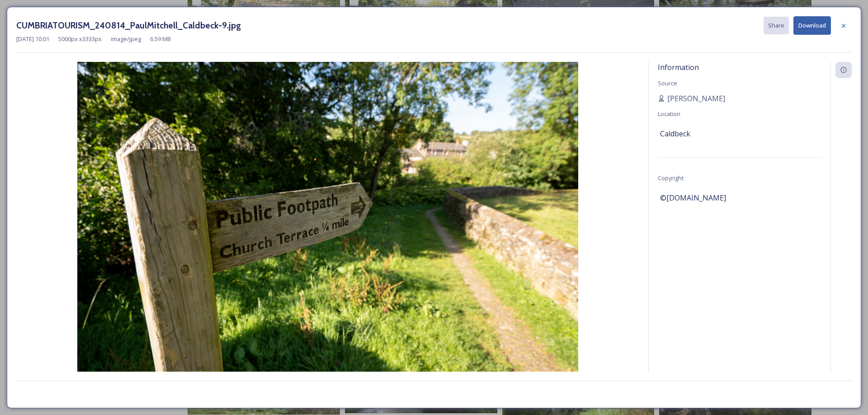 The image size is (868, 415). I want to click on span: 5000 px x 3333 px, so click(80, 39).